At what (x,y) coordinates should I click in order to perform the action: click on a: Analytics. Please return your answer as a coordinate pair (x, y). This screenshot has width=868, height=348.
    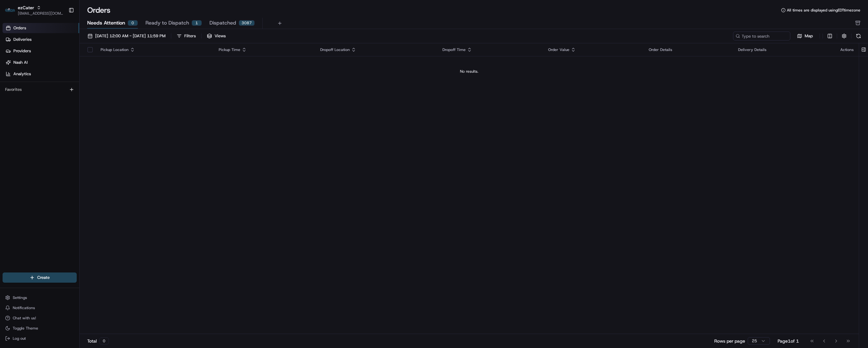
    Looking at the image, I should click on (41, 74).